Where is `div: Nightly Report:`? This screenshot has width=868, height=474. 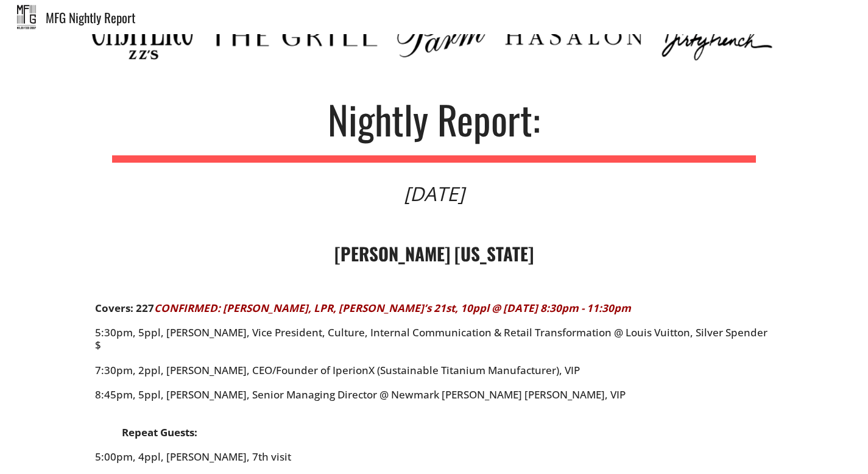
div: Nightly Report: is located at coordinates (434, 119).